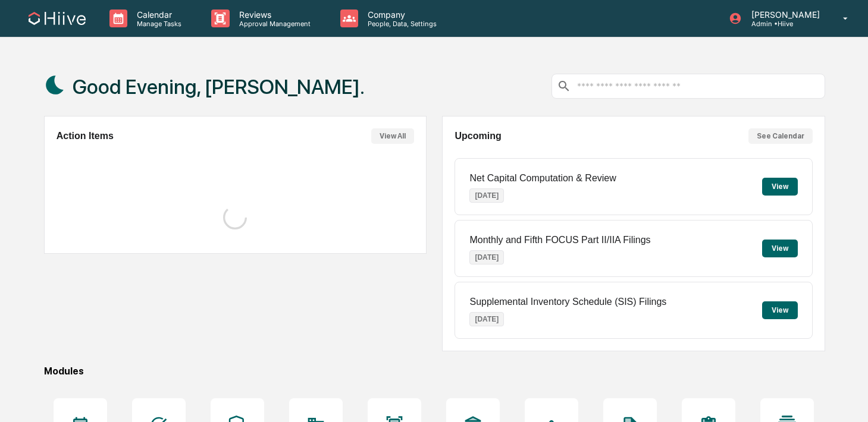 Image resolution: width=868 pixels, height=422 pixels. I want to click on div: Modules, so click(434, 371).